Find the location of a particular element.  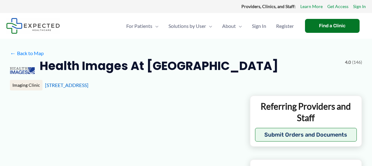

div: Find a Clinic is located at coordinates (332, 26).